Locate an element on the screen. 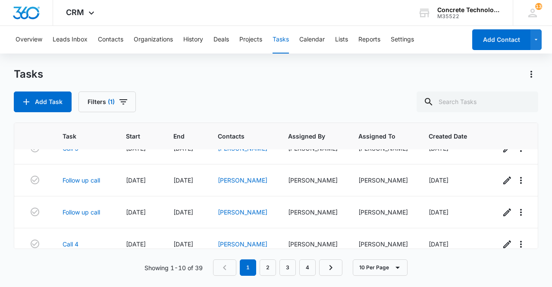  div: account id is located at coordinates (469, 16).